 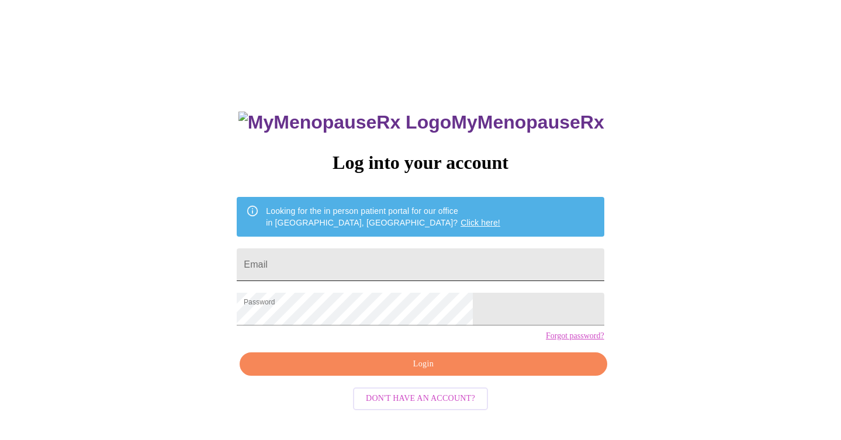 I want to click on h3: Log into your account, so click(x=420, y=163).